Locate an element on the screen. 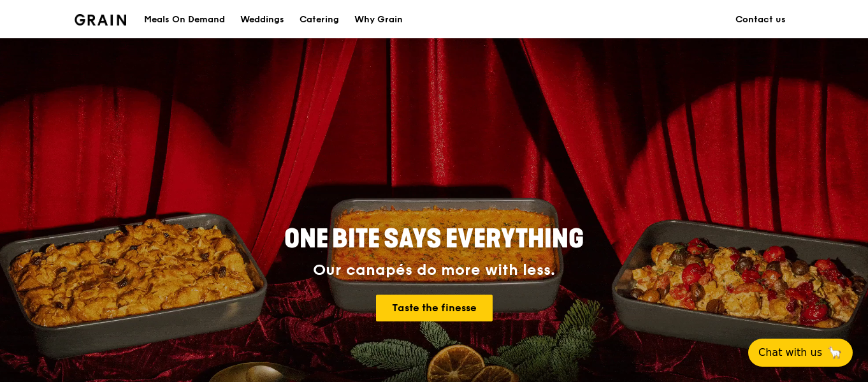  div: Why Grain is located at coordinates (378, 19).